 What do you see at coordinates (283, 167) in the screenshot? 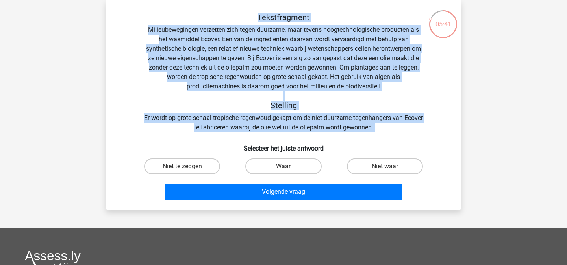
I see `label: Waar` at bounding box center [283, 167].